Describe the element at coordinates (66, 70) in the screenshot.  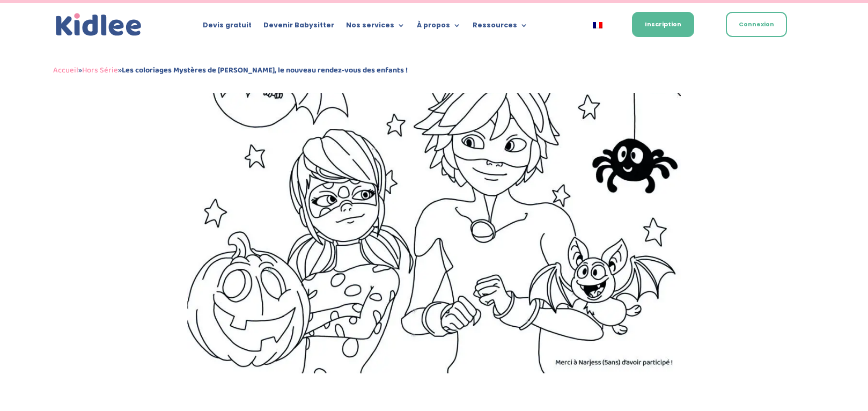
I see `a: Accueil` at that location.